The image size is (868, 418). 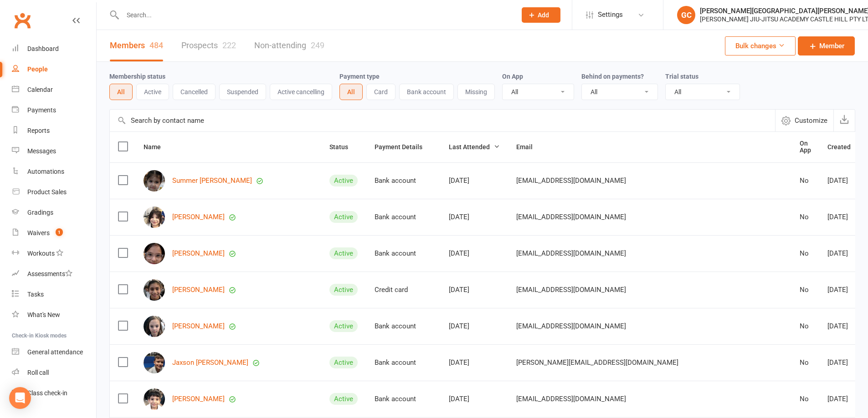 What do you see at coordinates (35, 294) in the screenshot?
I see `div: Tasks` at bounding box center [35, 294].